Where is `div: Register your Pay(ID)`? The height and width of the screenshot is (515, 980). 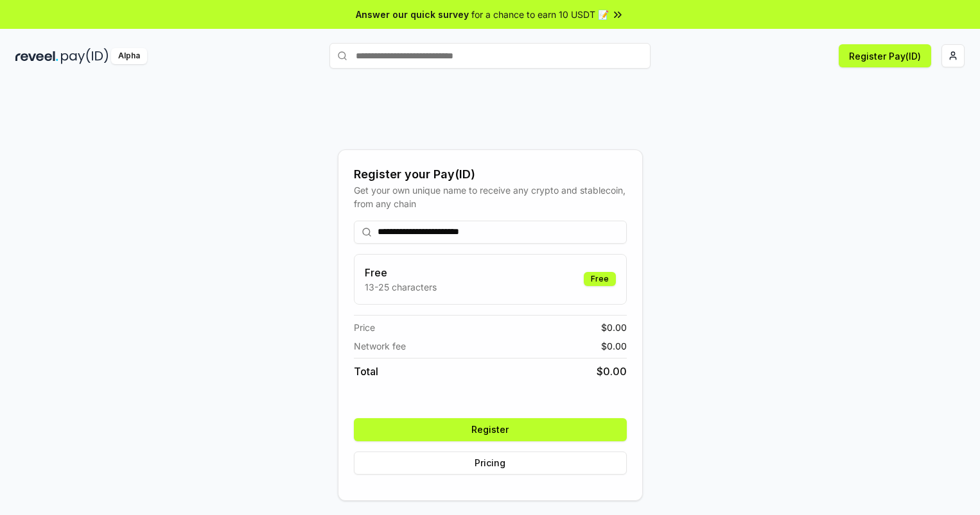 div: Register your Pay(ID) is located at coordinates (490, 175).